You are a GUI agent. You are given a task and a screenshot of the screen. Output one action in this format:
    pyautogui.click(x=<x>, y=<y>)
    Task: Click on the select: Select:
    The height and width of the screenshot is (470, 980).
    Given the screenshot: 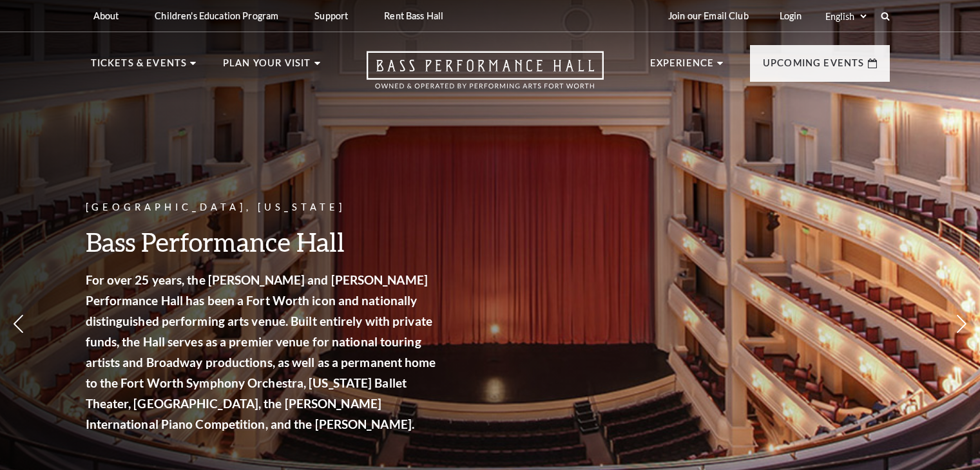 What is the action you would take?
    pyautogui.click(x=845, y=16)
    